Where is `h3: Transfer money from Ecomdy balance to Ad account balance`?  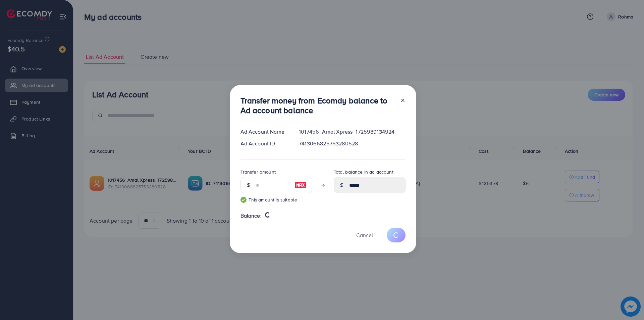
h3: Transfer money from Ecomdy balance to Ad account balance is located at coordinates (318, 105).